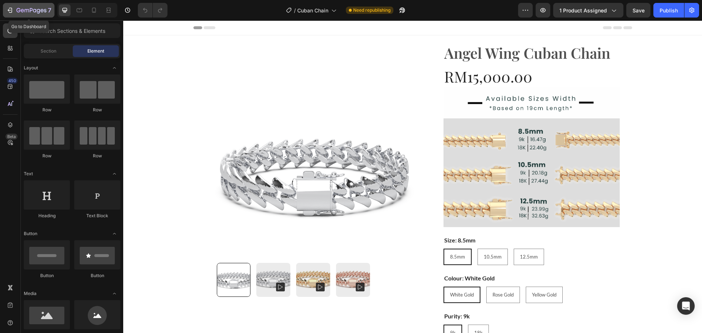 Image resolution: width=702 pixels, height=333 pixels. I want to click on span: 1 product assigned, so click(583, 10).